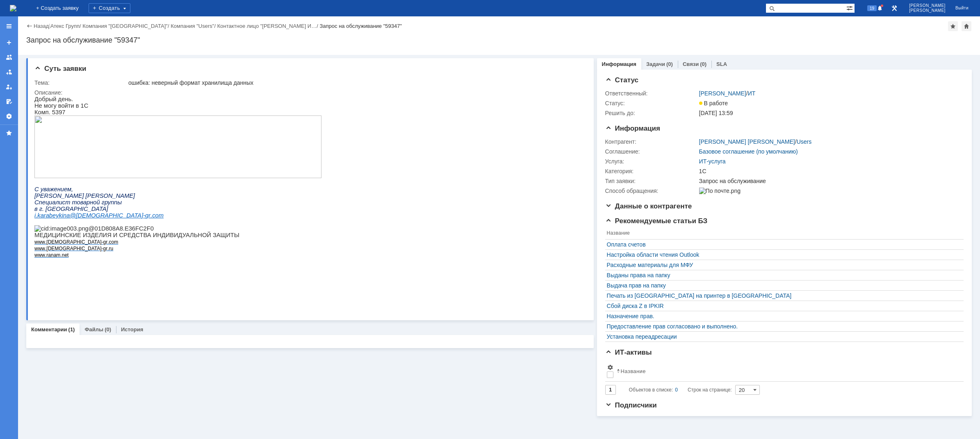  I want to click on span: Информация, so click(633, 128).